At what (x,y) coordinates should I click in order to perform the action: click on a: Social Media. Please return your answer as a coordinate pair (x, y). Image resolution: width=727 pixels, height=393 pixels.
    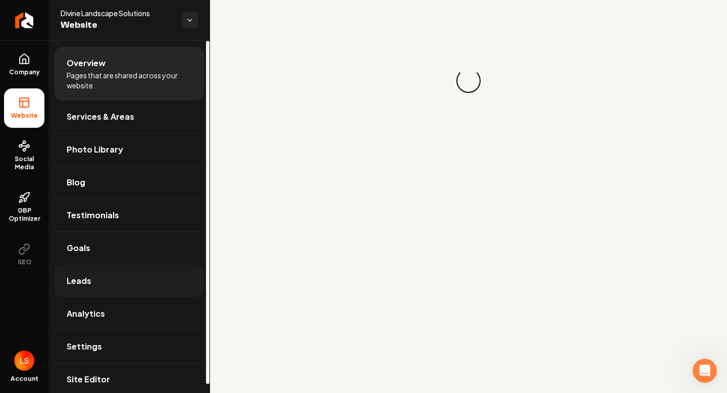
    Looking at the image, I should click on (24, 155).